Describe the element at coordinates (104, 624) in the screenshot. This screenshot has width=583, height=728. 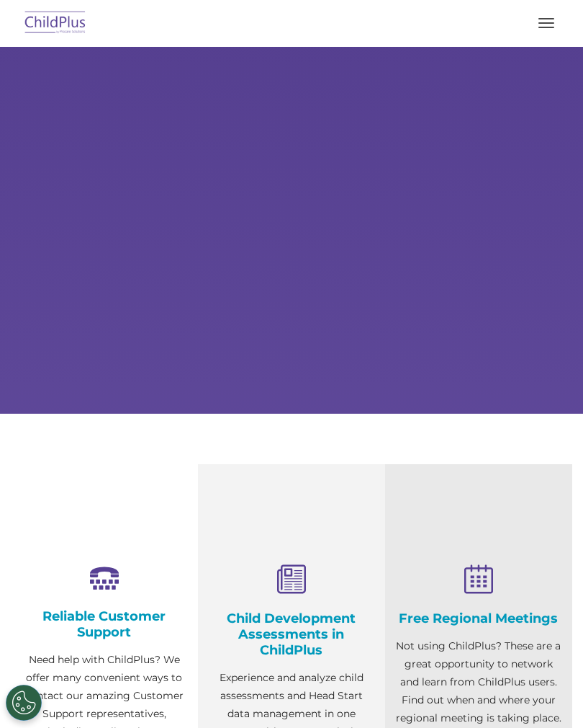
I see `h4: Reliable Customer Support` at that location.